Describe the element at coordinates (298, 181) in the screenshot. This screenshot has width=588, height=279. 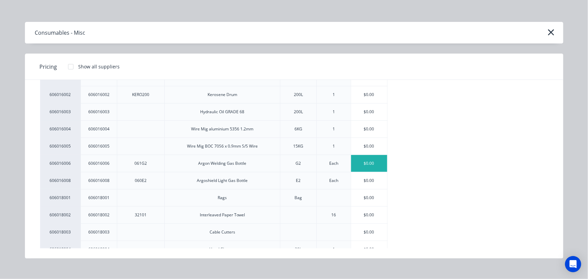
I see `div: E2` at that location.